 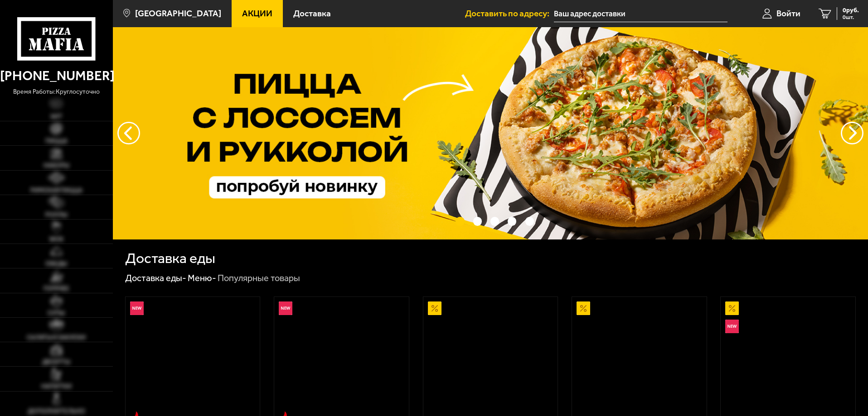 I want to click on span: Наборы, so click(x=56, y=166).